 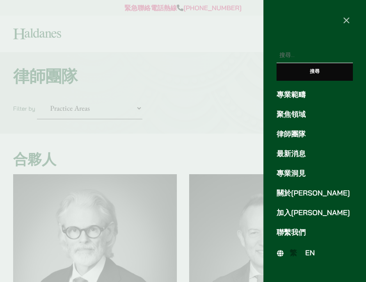 What do you see at coordinates (293, 253) in the screenshot?
I see `span: 繁` at bounding box center [293, 253].